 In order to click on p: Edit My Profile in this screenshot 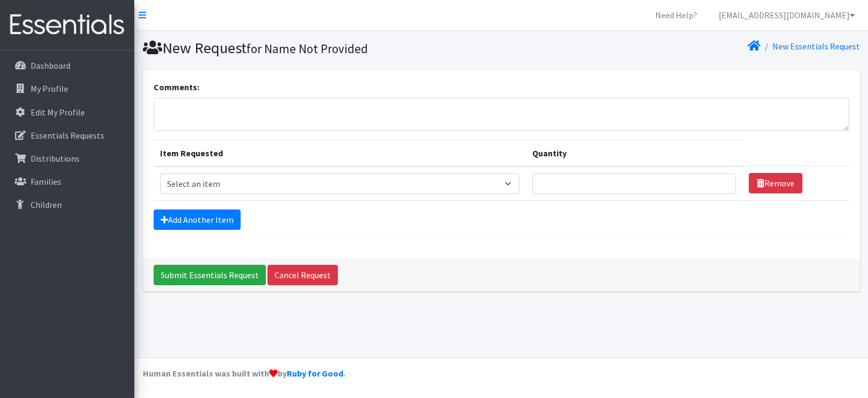, I will do `click(58, 112)`.